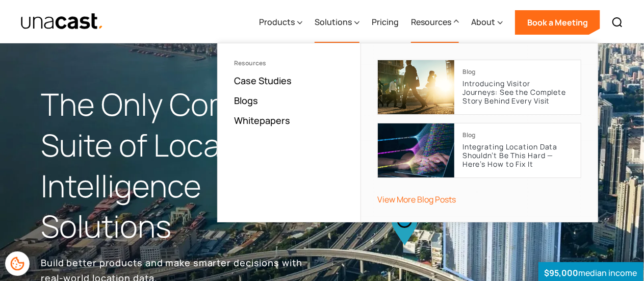 This screenshot has height=281, width=644. I want to click on a: home, so click(62, 21).